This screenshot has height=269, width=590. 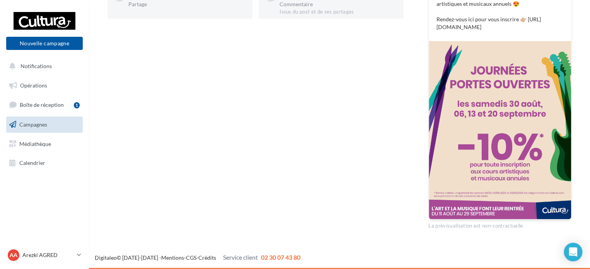 What do you see at coordinates (44, 43) in the screenshot?
I see `button: Nouvelle campagne` at bounding box center [44, 43].